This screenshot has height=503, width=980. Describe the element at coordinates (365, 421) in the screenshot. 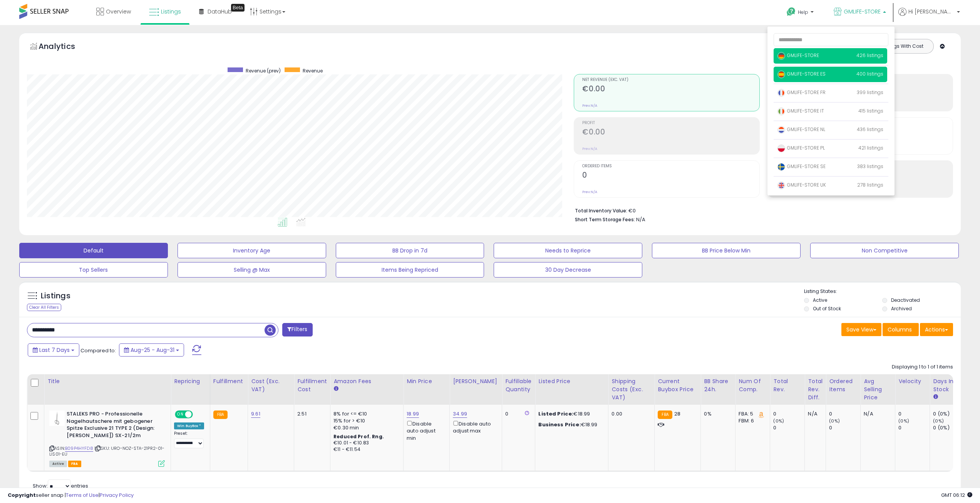

I see `div: 15% for > €10` at that location.